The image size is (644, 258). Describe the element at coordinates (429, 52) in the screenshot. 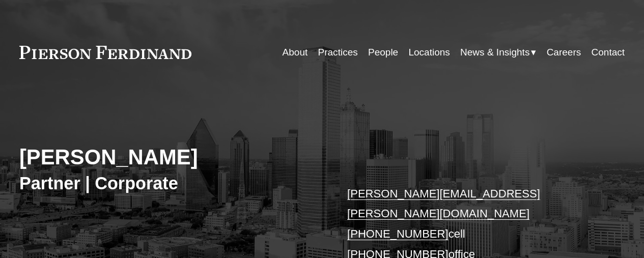

I see `a: Locations` at that location.